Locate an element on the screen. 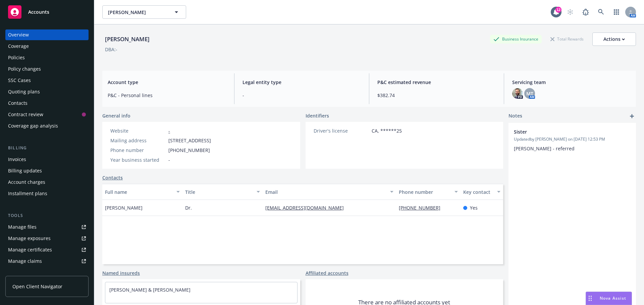 This screenshot has width=644, height=305. div: Actions is located at coordinates (614, 39).